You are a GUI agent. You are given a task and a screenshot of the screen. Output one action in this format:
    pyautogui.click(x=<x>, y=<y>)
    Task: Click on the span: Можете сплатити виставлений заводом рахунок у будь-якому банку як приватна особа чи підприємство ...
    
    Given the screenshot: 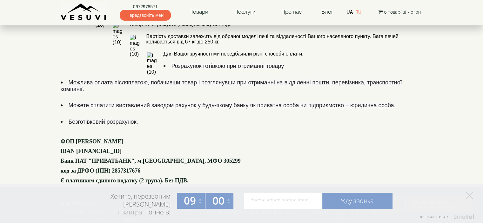 What is the action you would take?
    pyautogui.click(x=232, y=105)
    